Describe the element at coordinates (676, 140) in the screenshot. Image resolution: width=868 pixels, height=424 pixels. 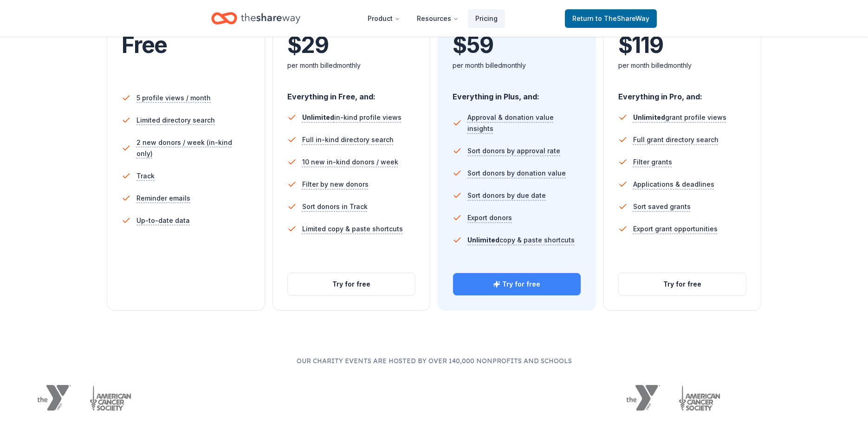
I see `span: Full grant directory search` at that location.